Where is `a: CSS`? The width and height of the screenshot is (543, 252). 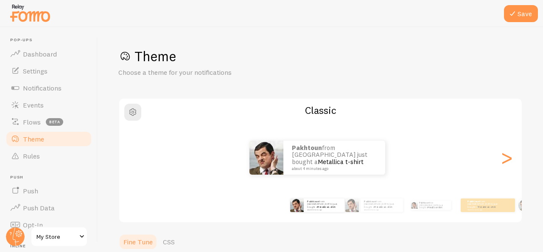 a: CSS is located at coordinates (169, 241).